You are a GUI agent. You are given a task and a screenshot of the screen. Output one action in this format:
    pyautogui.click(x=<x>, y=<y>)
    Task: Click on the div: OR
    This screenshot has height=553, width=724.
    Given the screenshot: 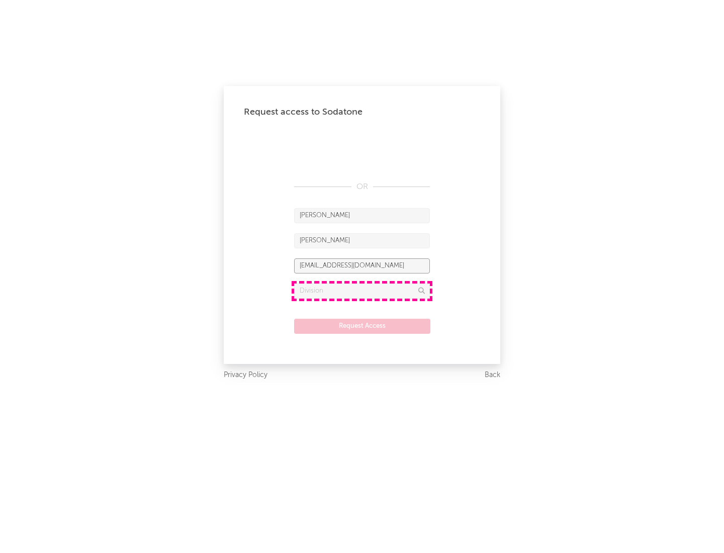 What is the action you would take?
    pyautogui.click(x=362, y=187)
    